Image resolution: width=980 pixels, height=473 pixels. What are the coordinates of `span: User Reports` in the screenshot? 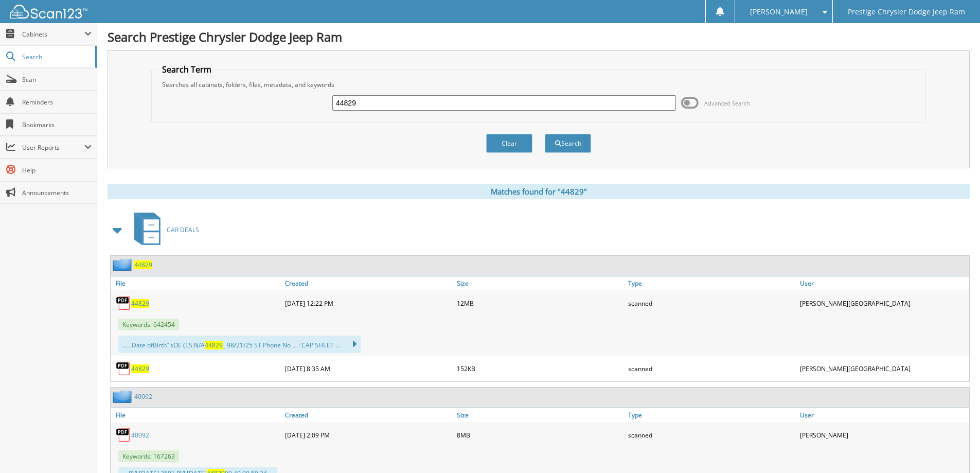 It's located at (53, 147).